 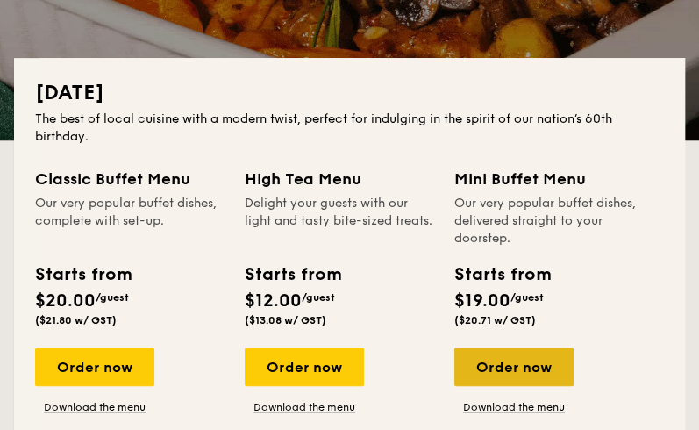 I want to click on div: Our very popular buffet dishes, complete with set-up., so click(x=129, y=221).